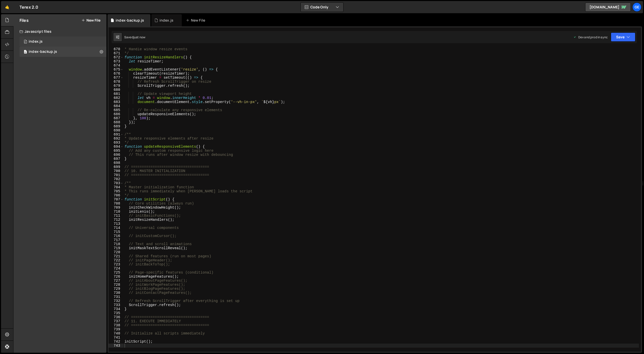 The image size is (644, 354). I want to click on div: 704, so click(116, 187).